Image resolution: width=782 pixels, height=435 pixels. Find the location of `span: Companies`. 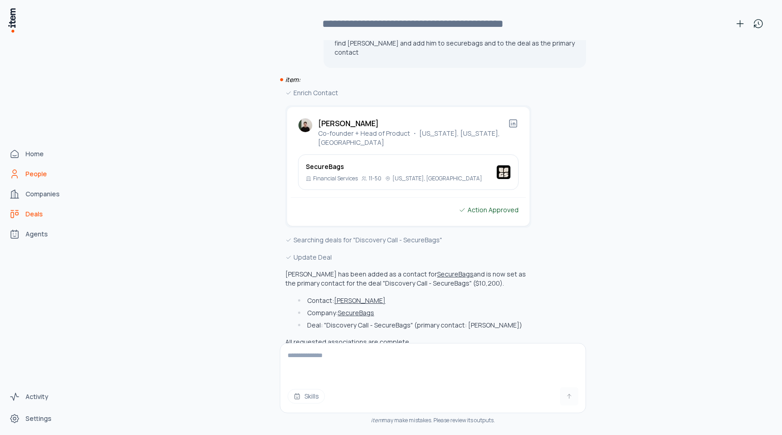

span: Companies is located at coordinates (42, 194).